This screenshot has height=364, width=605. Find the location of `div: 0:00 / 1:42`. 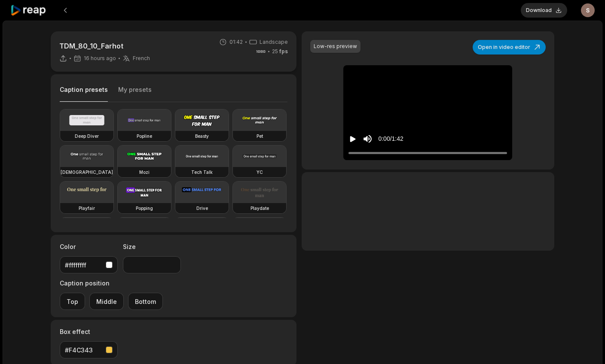

div: 0:00 / 1:42 is located at coordinates (391, 139).